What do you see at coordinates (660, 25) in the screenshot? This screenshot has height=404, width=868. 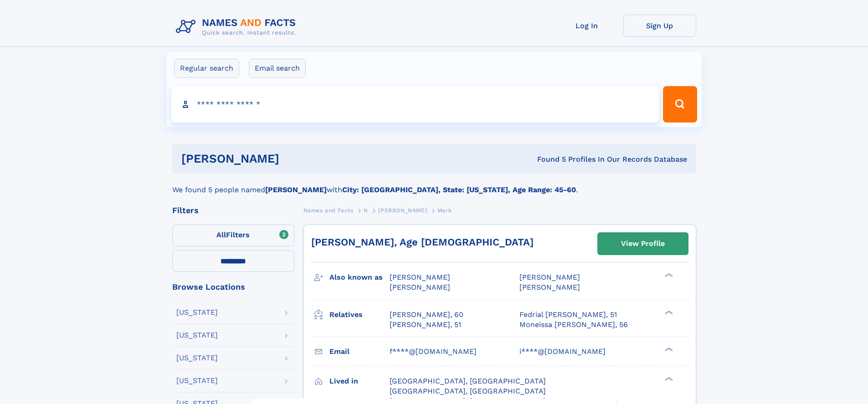 I see `a: Sign Up` at bounding box center [660, 25].